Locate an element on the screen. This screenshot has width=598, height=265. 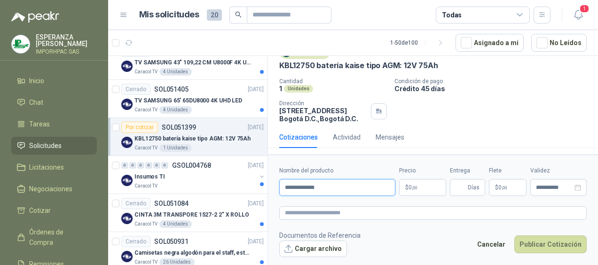
div: Mensajes is located at coordinates (389, 137).